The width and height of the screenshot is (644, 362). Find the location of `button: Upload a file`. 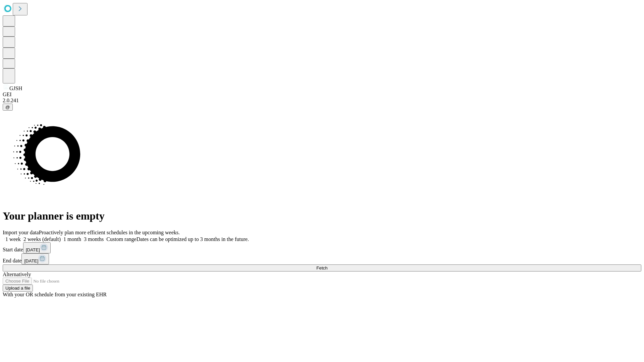

button: Upload a file is located at coordinates (18, 288).